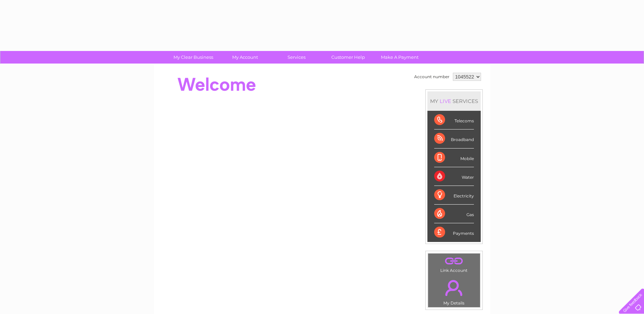 The image size is (644, 314). What do you see at coordinates (454, 139) in the screenshot?
I see `div: Broadband` at bounding box center [454, 139].